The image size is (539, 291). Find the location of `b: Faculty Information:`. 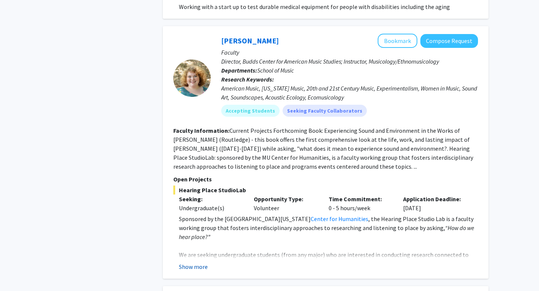

b: Faculty Information: is located at coordinates (201, 131).